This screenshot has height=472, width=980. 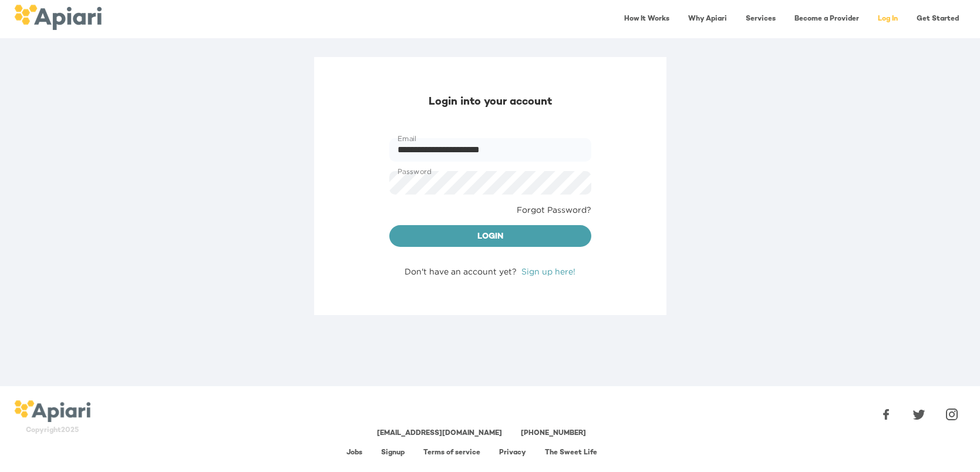 I want to click on span: Login, so click(x=490, y=237).